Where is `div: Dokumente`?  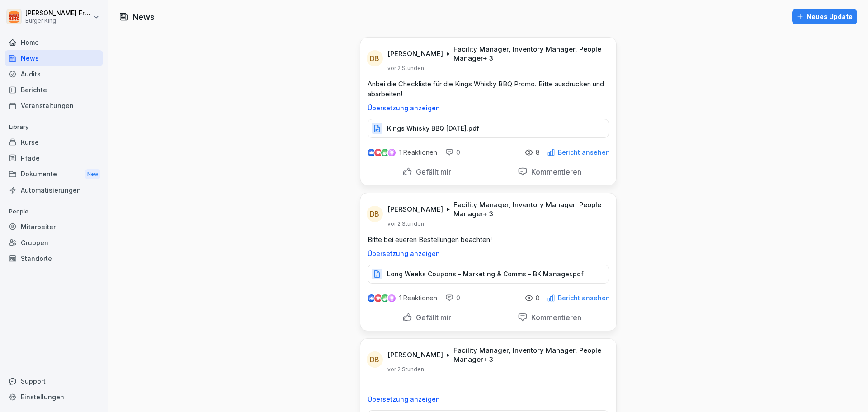
div: Dokumente is located at coordinates (54, 174).